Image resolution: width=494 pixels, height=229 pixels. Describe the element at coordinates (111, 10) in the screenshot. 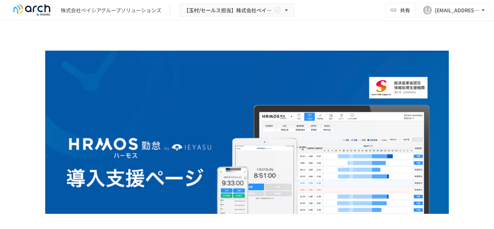

I see `div: 株式会社ベイシアグループソリューションズ` at that location.